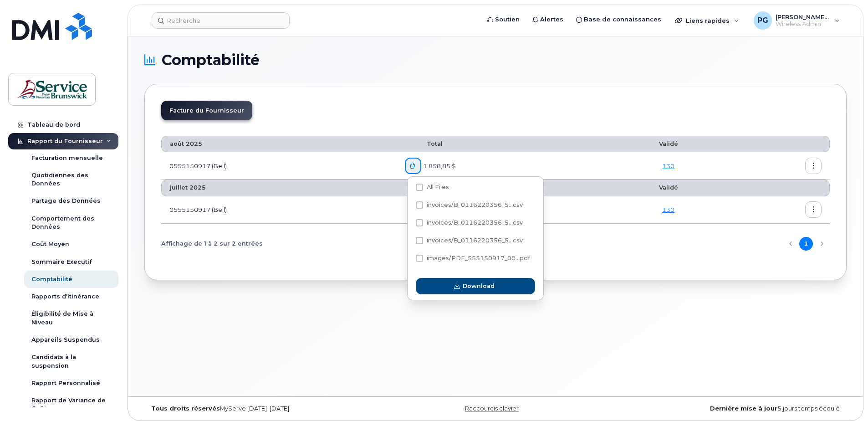 This screenshot has width=868, height=421. I want to click on span: Comptabilité, so click(211, 60).